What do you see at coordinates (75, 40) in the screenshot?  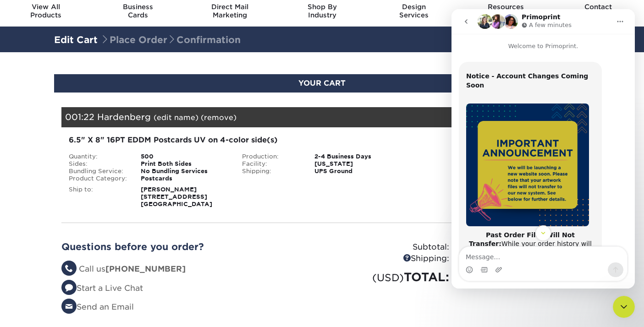 I see `a: Edit Cart` at bounding box center [75, 40].